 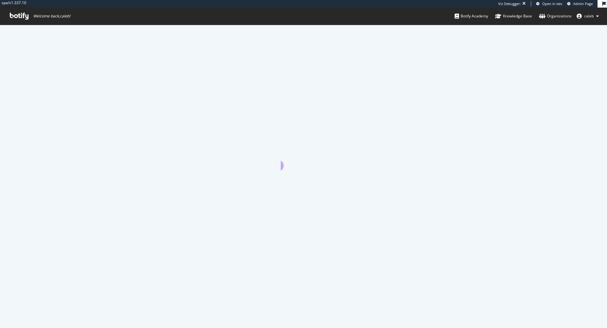 What do you see at coordinates (514, 16) in the screenshot?
I see `a: Knowledge Base` at bounding box center [514, 16].